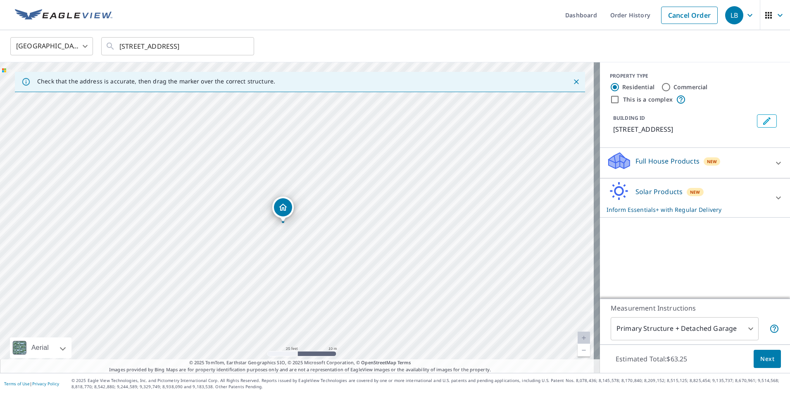 The width and height of the screenshot is (790, 394). I want to click on p: Estimated Total: $63.25, so click(651, 359).